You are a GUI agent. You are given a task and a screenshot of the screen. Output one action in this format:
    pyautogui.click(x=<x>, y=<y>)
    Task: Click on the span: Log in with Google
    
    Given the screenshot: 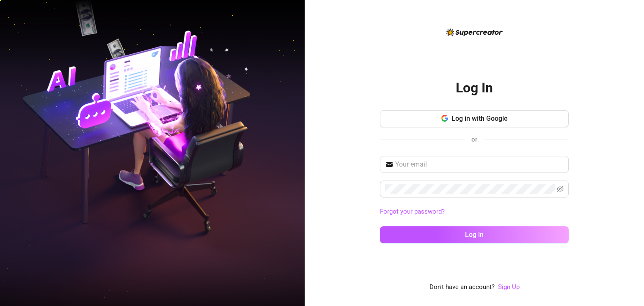 What is the action you would take?
    pyautogui.click(x=480, y=118)
    